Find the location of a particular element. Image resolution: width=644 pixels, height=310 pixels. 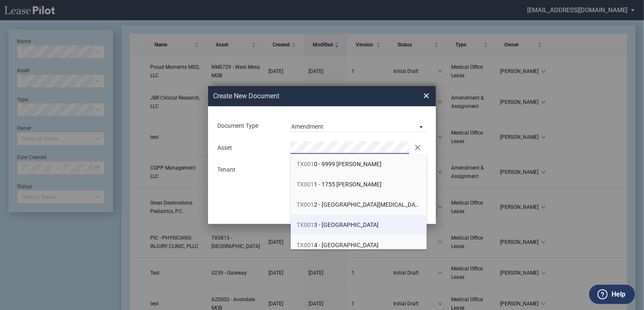

div: Amendment is located at coordinates (307, 127).